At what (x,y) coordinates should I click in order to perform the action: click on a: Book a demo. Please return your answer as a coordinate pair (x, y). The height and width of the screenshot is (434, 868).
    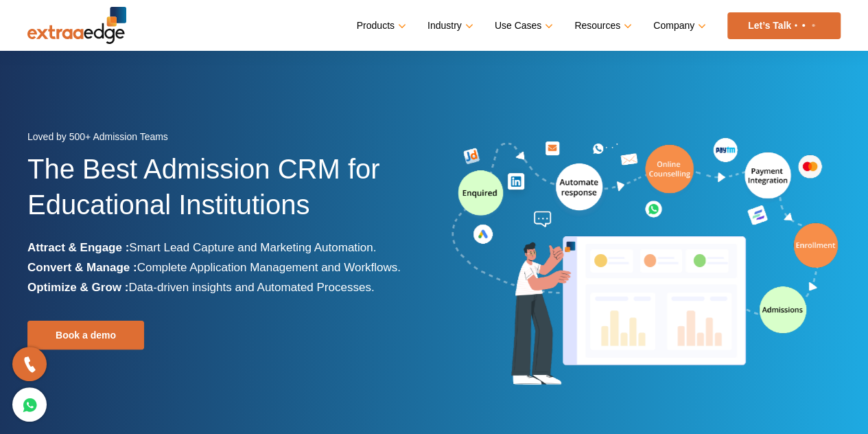
    Looking at the image, I should click on (86, 335).